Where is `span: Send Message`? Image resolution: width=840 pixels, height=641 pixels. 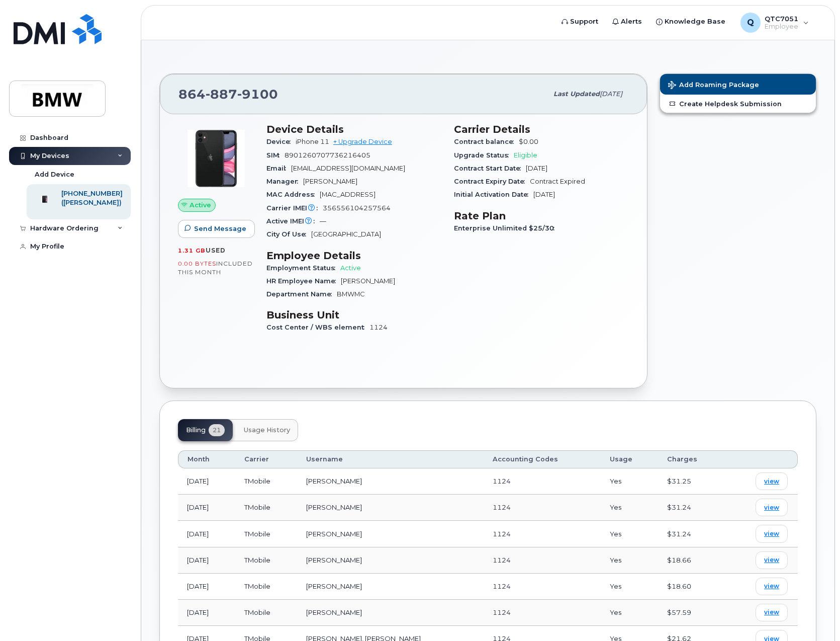 span: Send Message is located at coordinates (220, 228).